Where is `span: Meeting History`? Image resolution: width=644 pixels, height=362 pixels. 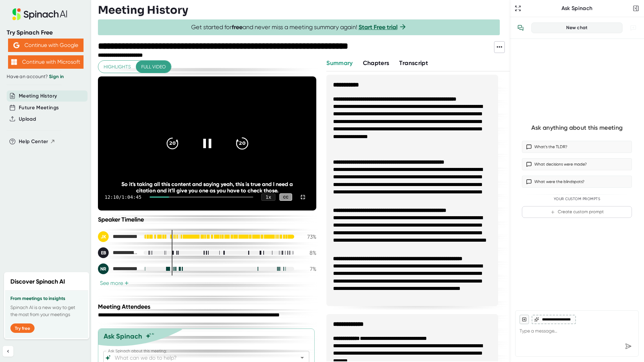
span: Meeting History is located at coordinates (38, 96).